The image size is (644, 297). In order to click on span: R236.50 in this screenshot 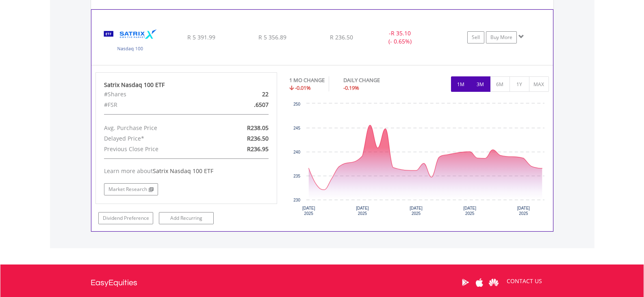, I will do `click(257, 138)`.